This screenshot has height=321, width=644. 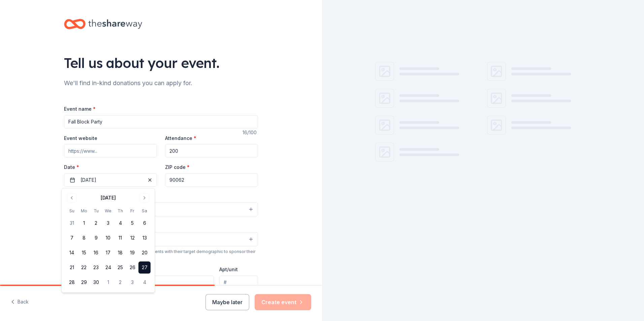 I want to click on label: Event website, so click(x=81, y=138).